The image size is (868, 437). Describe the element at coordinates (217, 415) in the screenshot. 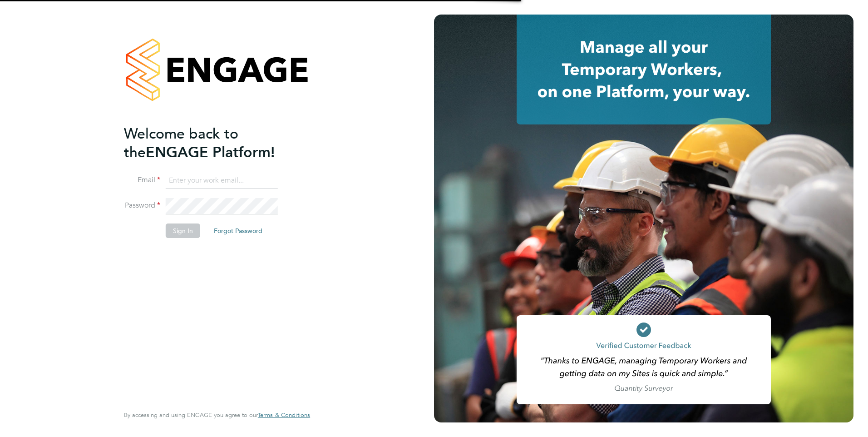

I see `span: By accessing and using ENGAGE you agree to our` at that location.